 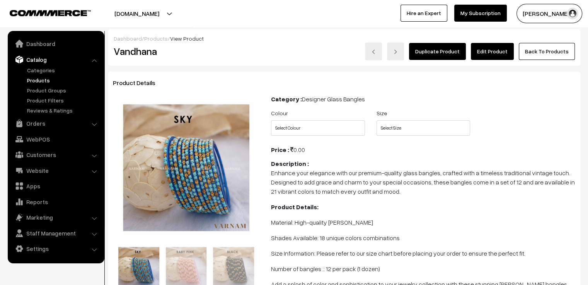 I want to click on img: user, so click(x=573, y=14).